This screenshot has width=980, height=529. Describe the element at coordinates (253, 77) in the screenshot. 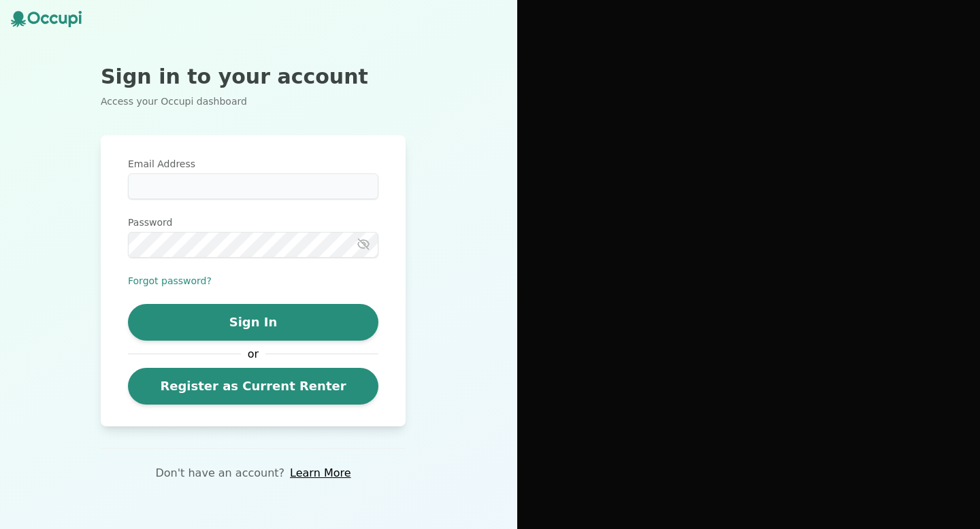

I see `h2: Sign in to your account` at that location.